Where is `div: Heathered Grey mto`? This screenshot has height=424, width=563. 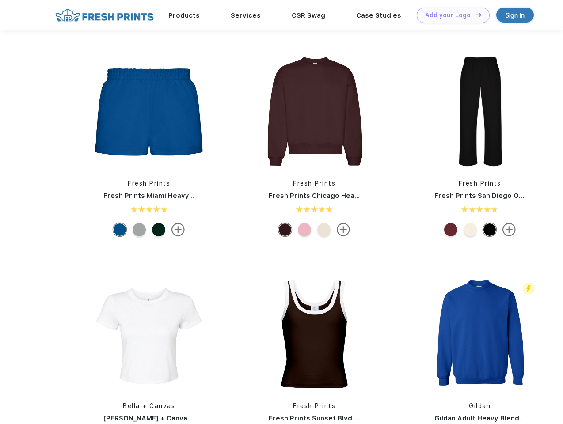 div: Heathered Grey mto is located at coordinates (139, 230).